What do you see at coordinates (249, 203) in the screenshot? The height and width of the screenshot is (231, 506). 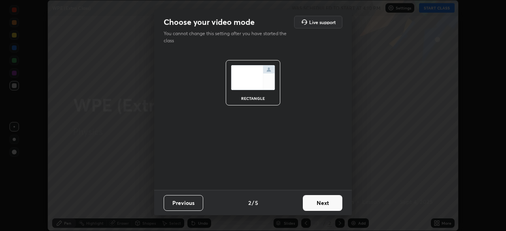 I see `h4: 2` at bounding box center [249, 203].